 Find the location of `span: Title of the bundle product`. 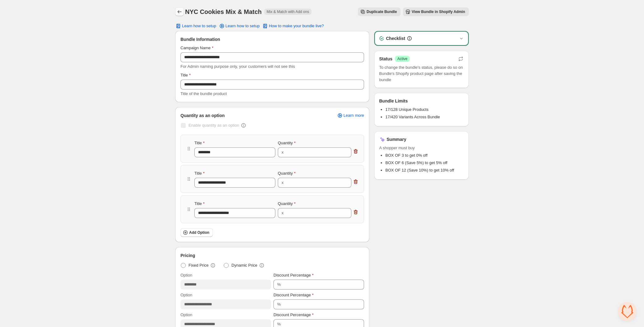

span: Title of the bundle product is located at coordinates (203, 94).